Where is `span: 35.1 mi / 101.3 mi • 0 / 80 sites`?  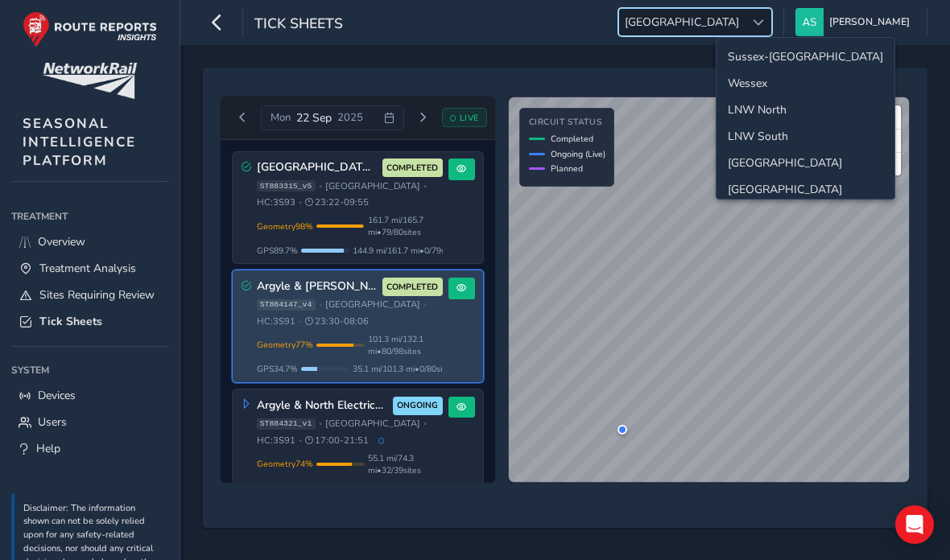 span: 35.1 mi / 101.3 mi • 0 / 80 sites is located at coordinates (403, 369).